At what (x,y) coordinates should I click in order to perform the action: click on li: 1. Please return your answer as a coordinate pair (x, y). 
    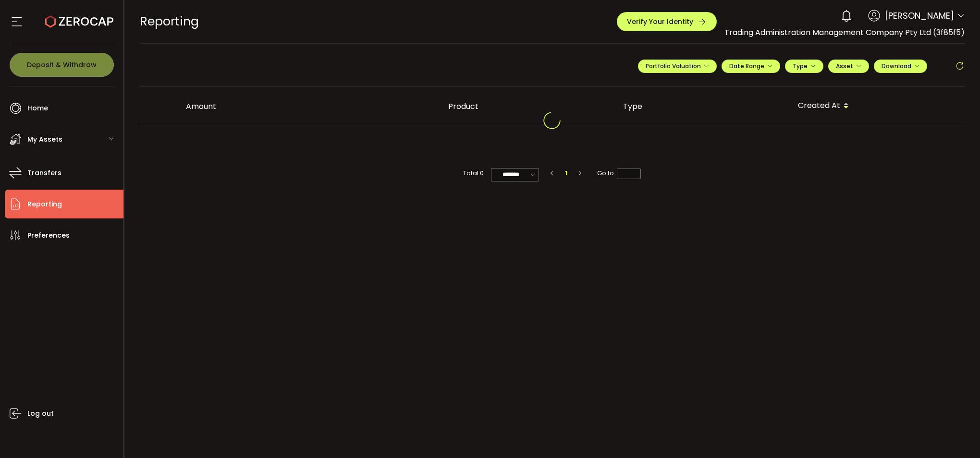
    Looking at the image, I should click on (566, 173).